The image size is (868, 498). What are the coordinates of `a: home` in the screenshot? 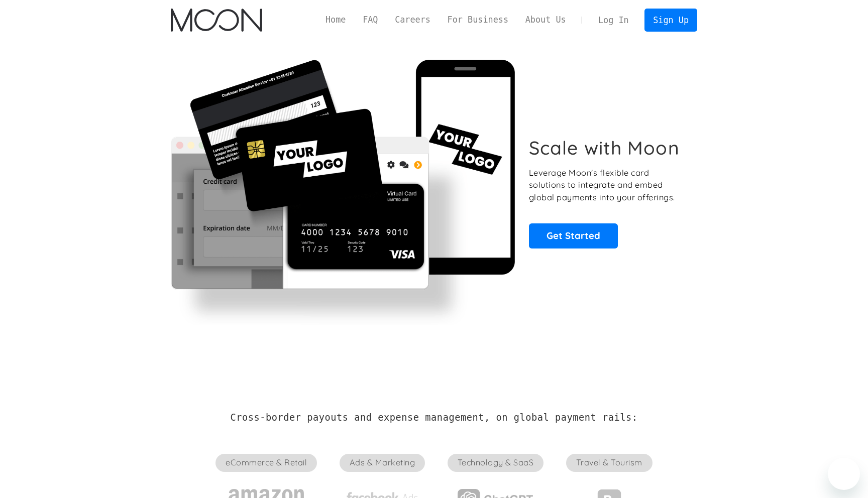 It's located at (216, 20).